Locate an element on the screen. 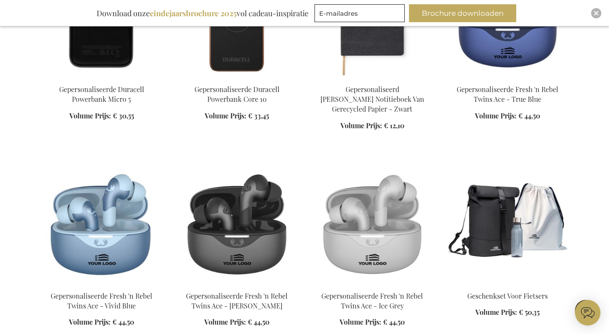  a: Gepersonaliseerde Fresh 'n Rebel Twins Ace - True Blue is located at coordinates (508, 94).